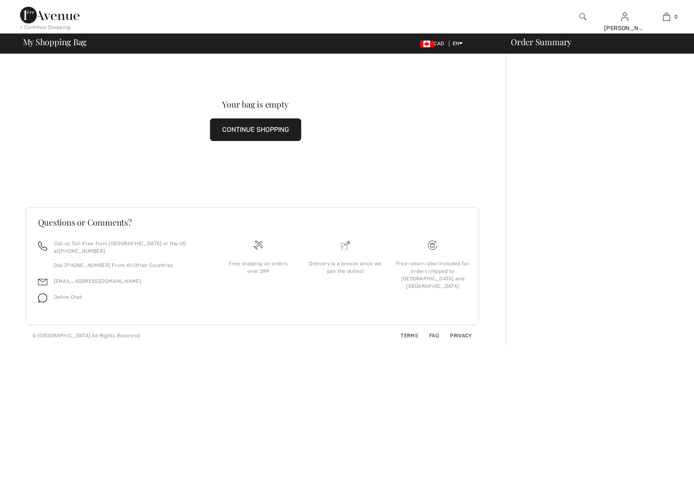 The height and width of the screenshot is (503, 694). What do you see at coordinates (427, 44) in the screenshot?
I see `img: Canadian Dollar` at bounding box center [427, 44].